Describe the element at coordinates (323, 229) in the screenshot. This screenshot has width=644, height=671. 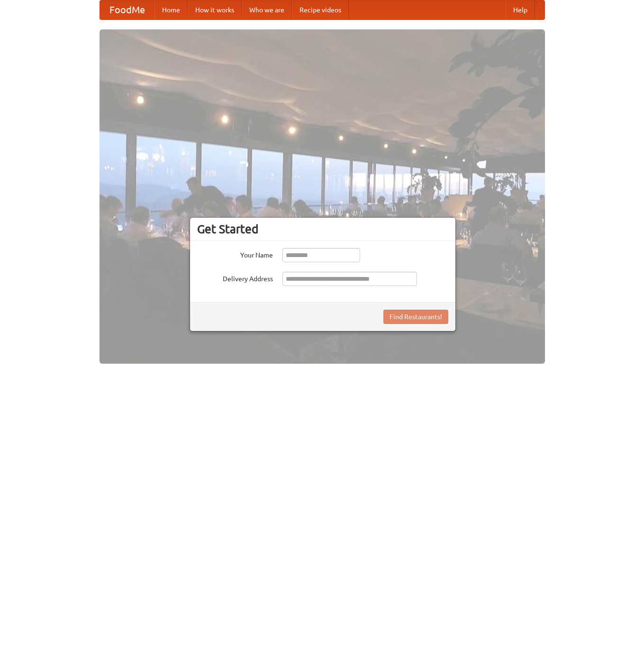
I see `h3: Get Started` at that location.